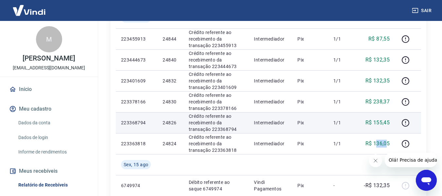 The image size is (442, 196). What do you see at coordinates (170, 81) in the screenshot?
I see `p: 24832` at bounding box center [170, 81].